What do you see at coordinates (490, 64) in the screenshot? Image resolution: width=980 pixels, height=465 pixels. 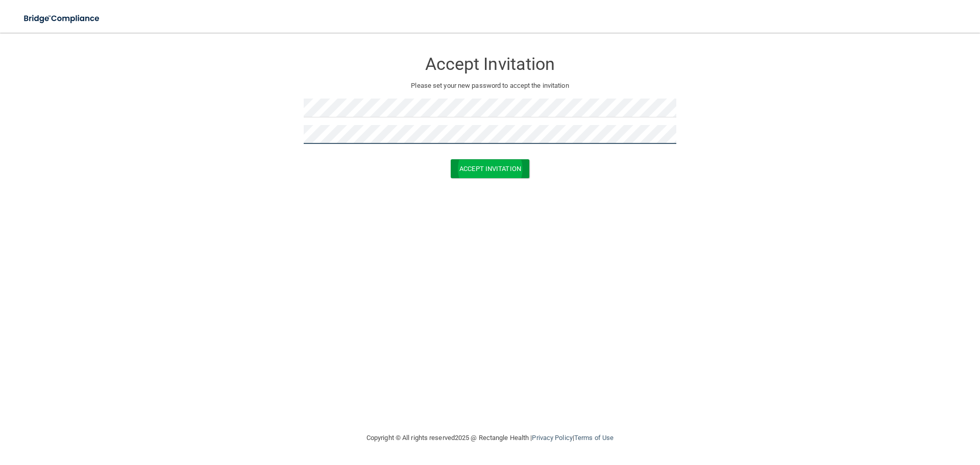 I see `h3: Accept Invitation` at bounding box center [490, 64].